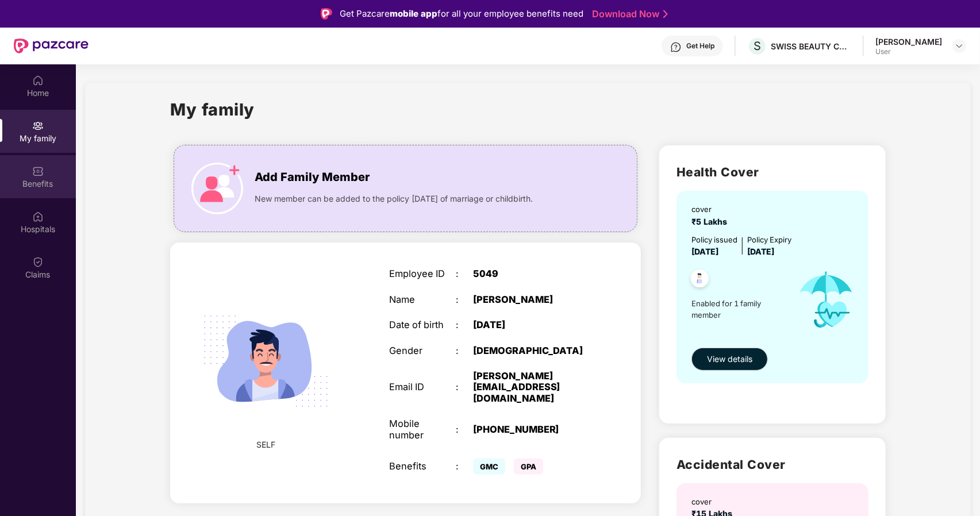 Image resolution: width=980 pixels, height=516 pixels. What do you see at coordinates (326, 14) in the screenshot?
I see `img: Logo` at bounding box center [326, 14].